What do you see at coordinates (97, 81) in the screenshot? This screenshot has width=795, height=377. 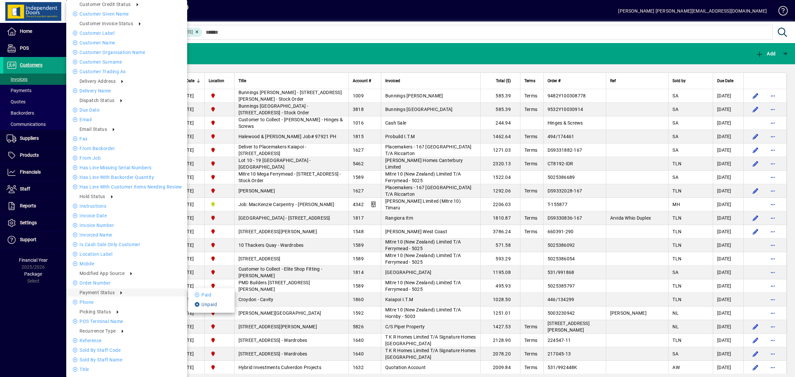 I see `span: Delivery address` at bounding box center [97, 81].